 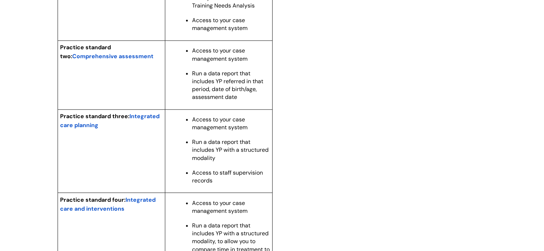 What do you see at coordinates (108, 204) in the screenshot?
I see `span: Integrated care and interventions` at bounding box center [108, 204].